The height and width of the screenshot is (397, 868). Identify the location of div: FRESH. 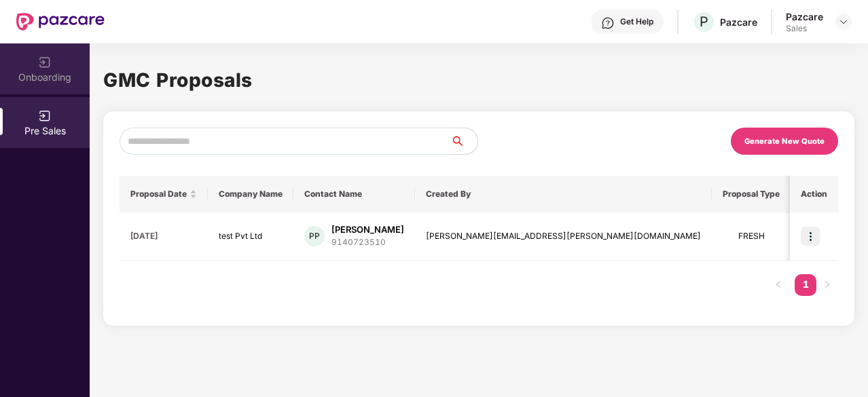
(752, 236).